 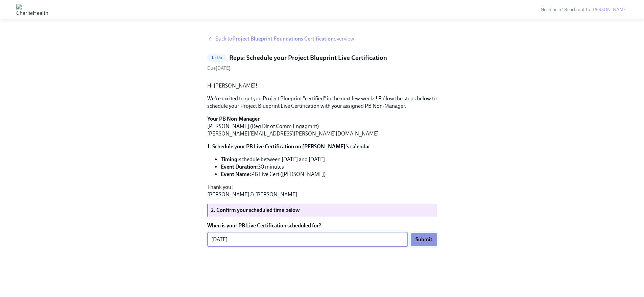 What do you see at coordinates (308, 58) in the screenshot?
I see `h5: Reps: Schedule your Project Blueprint Live Certification` at bounding box center [308, 58].